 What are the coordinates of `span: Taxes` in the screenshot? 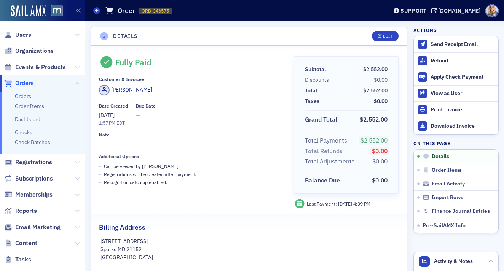 It's located at (313, 101).